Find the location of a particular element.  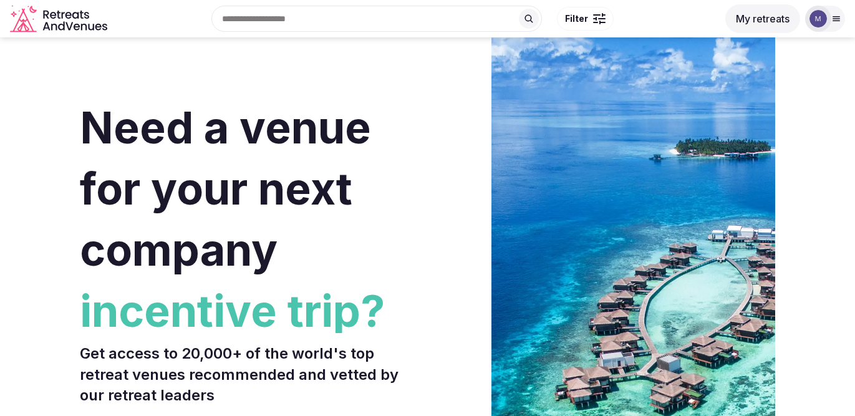

a: My retreats is located at coordinates (762, 19).